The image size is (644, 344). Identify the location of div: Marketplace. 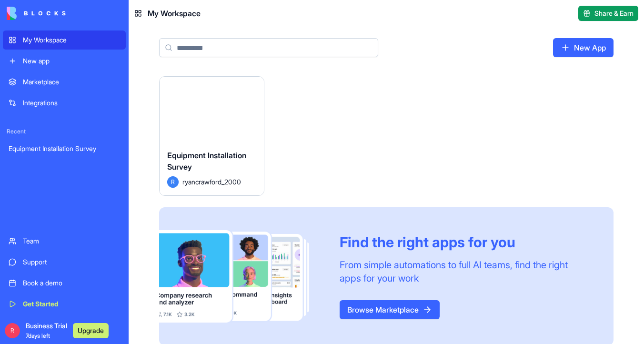
(71, 82).